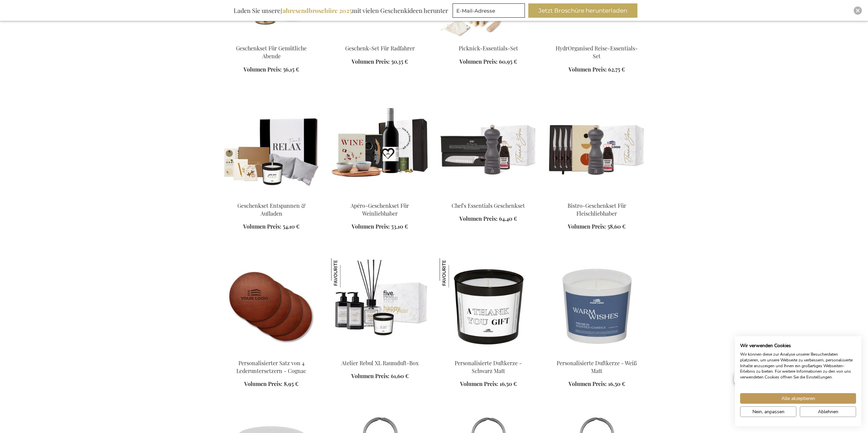 This screenshot has height=433, width=868. What do you see at coordinates (272, 306) in the screenshot?
I see `img: Personalisierter Satz von 4 Lederuntersetzern - Cognac` at bounding box center [272, 306].